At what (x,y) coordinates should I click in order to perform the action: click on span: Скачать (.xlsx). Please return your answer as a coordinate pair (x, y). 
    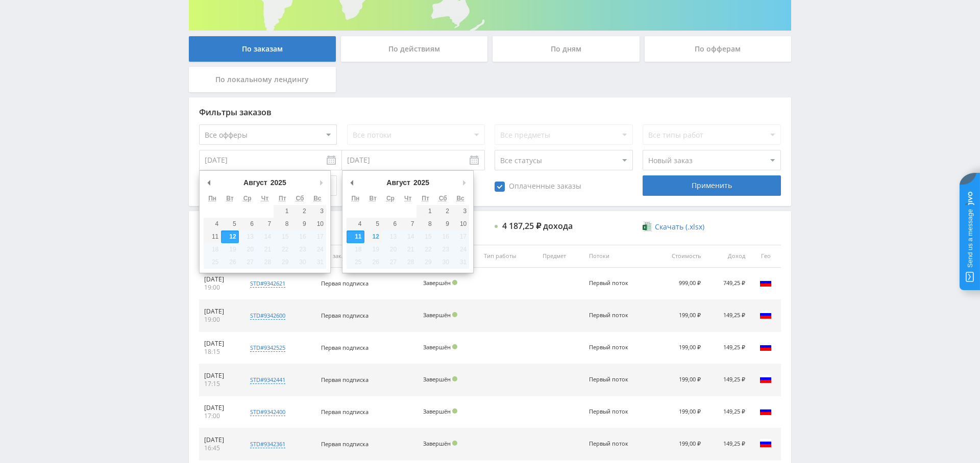
    Looking at the image, I should click on (680, 227).